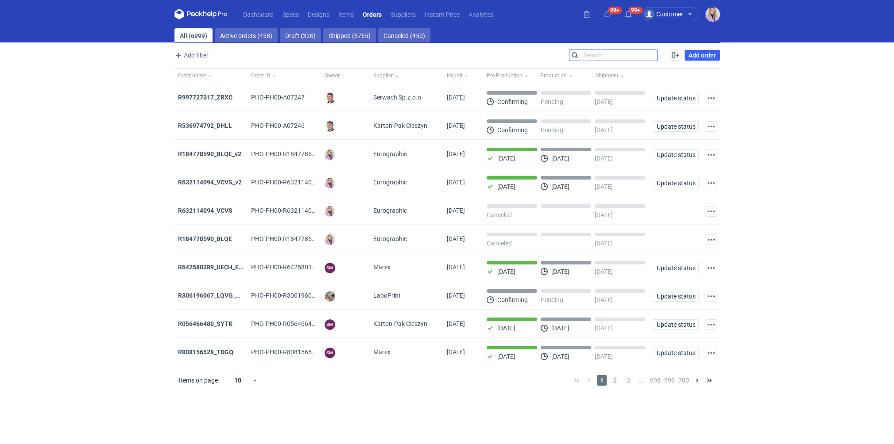 This screenshot has height=444, width=894. I want to click on span: PHO-PH00-A07247, so click(278, 97).